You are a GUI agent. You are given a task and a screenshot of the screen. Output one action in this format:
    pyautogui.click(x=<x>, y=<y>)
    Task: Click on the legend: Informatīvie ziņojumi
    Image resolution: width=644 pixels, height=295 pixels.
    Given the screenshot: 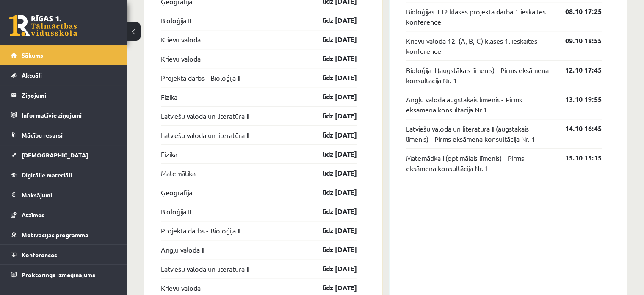 What is the action you would take?
    pyautogui.click(x=69, y=115)
    